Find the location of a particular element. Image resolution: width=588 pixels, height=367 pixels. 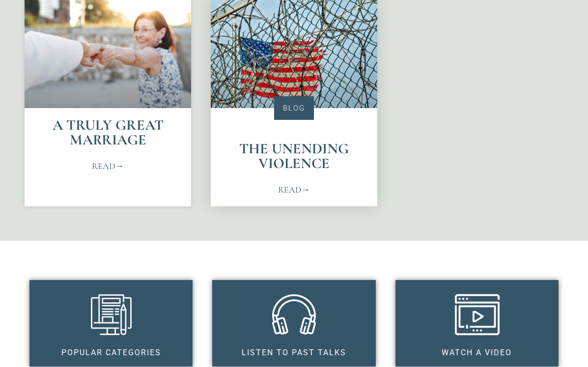

a: A Truly Great Marriage is located at coordinates (108, 132).